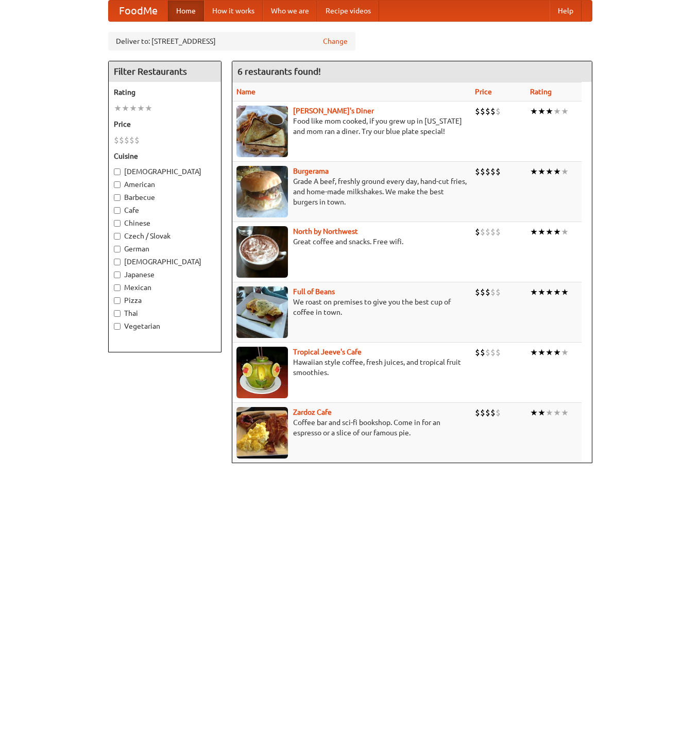 Image resolution: width=700 pixels, height=729 pixels. Describe the element at coordinates (117, 198) in the screenshot. I see `input: Barbecue` at that location.